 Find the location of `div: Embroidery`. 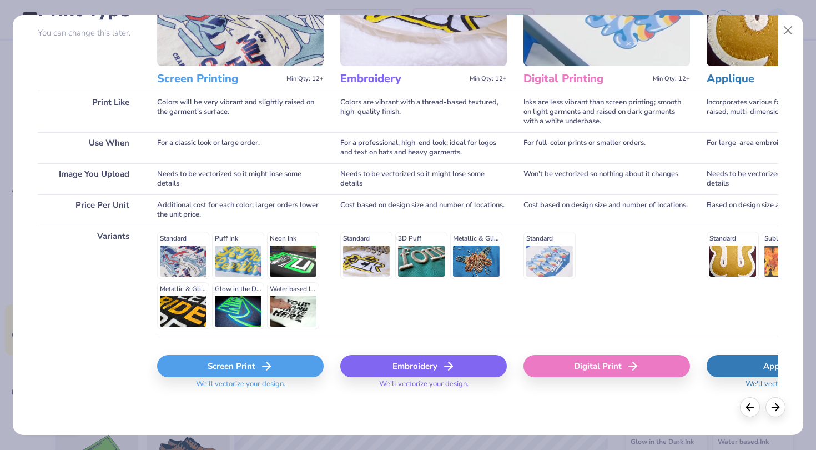

div: Embroidery is located at coordinates (424, 366).